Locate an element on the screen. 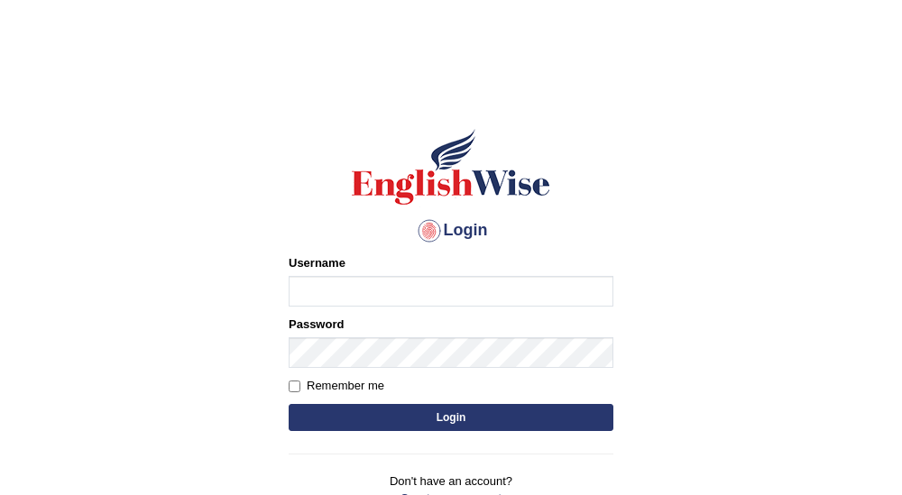 This screenshot has width=902, height=495. button: Login is located at coordinates (451, 417).